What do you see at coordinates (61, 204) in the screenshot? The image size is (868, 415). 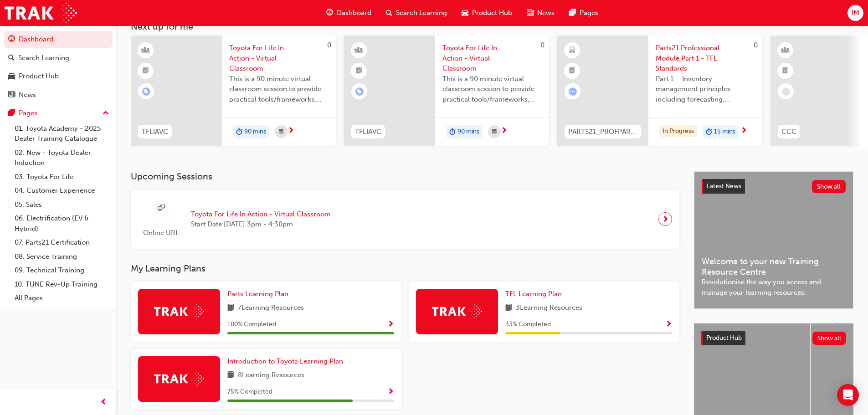 I see `a: 05. Sales` at bounding box center [61, 204].